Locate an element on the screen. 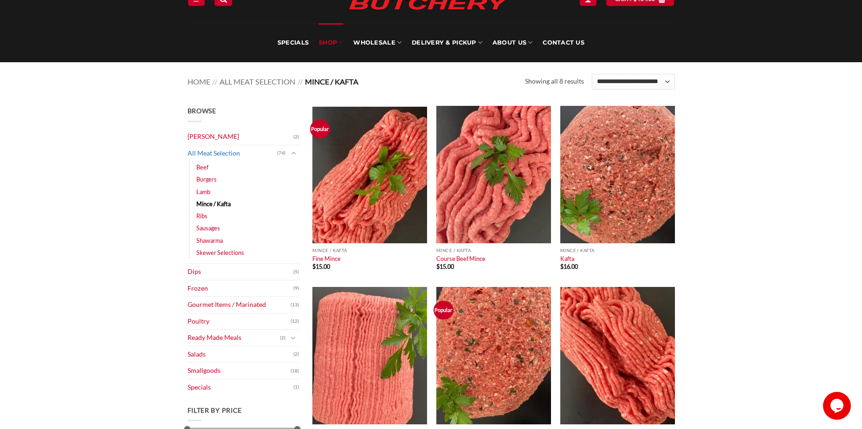  img: Kafta is located at coordinates (618, 175).